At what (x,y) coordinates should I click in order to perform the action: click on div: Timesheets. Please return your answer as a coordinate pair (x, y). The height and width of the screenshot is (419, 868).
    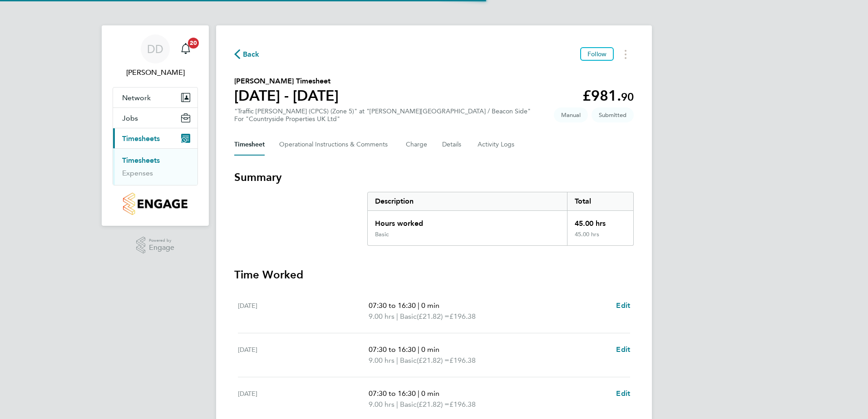
    Looking at the image, I should click on (155, 166).